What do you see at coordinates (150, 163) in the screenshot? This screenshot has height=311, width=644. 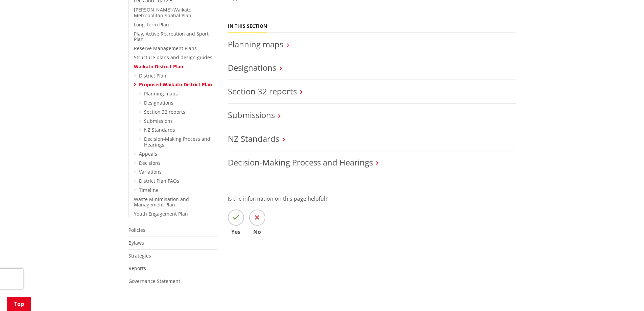 I see `a: Decisions` at bounding box center [150, 163].